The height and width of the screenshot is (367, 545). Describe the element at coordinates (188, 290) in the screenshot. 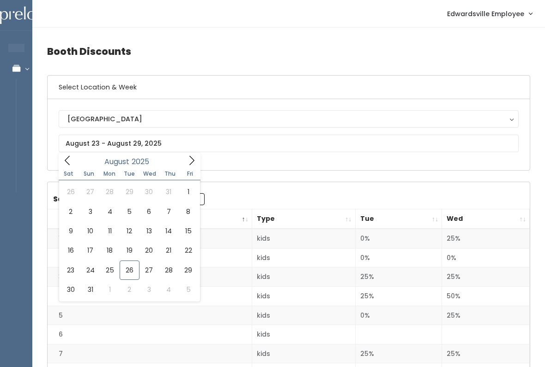

I see `span: September 5, 2025` at that location.